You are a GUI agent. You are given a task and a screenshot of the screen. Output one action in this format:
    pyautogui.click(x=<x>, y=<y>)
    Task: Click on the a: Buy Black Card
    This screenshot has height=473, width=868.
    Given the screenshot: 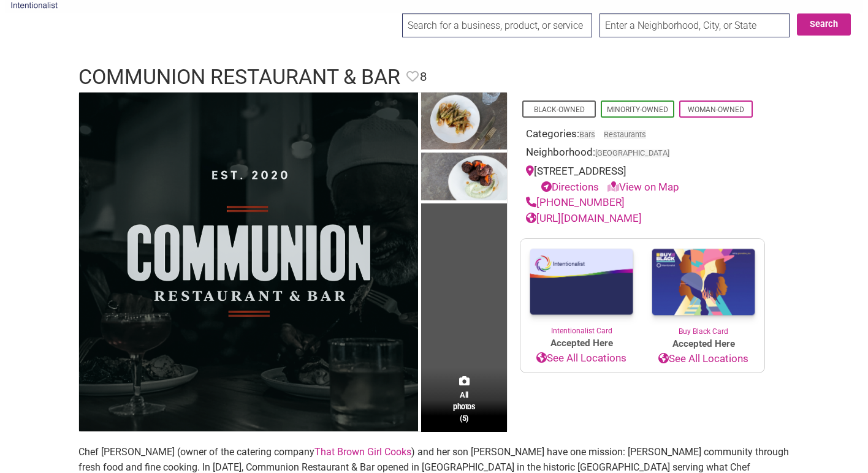 What is the action you would take?
    pyautogui.click(x=703, y=289)
    